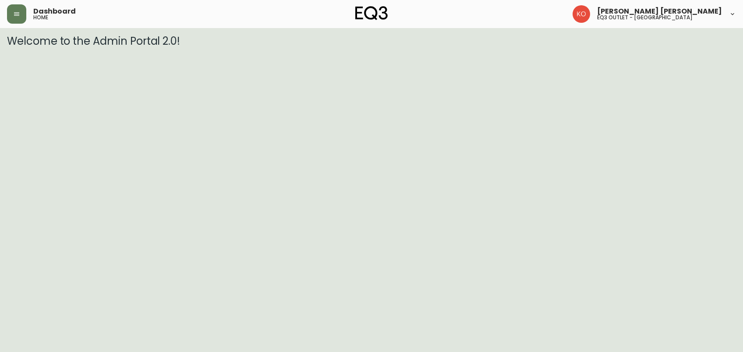 The image size is (743, 352). I want to click on img: logo, so click(372, 13).